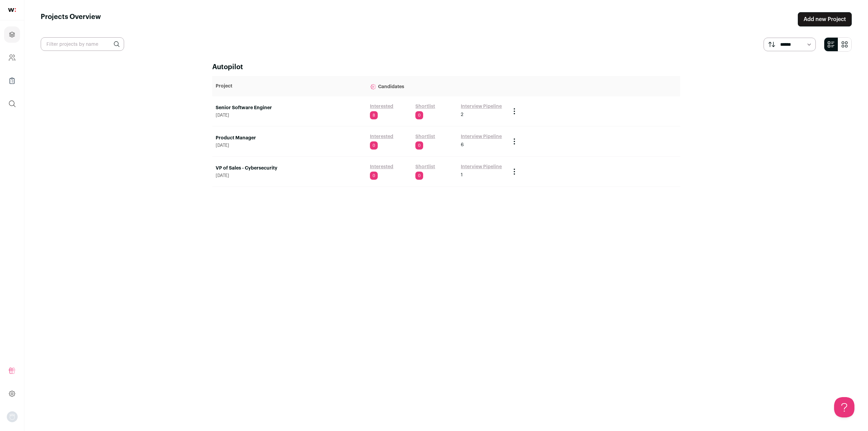 This screenshot has width=868, height=431. I want to click on span: 2, so click(462, 115).